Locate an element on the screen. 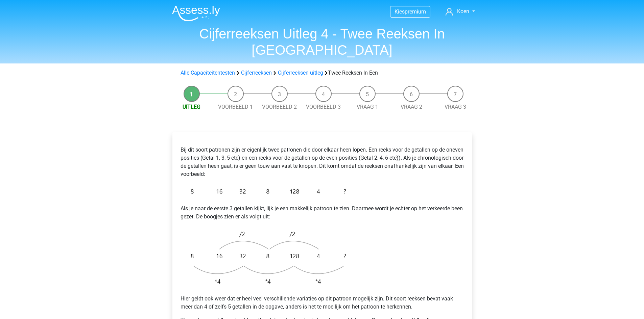  a: Uitleg is located at coordinates (191, 107).